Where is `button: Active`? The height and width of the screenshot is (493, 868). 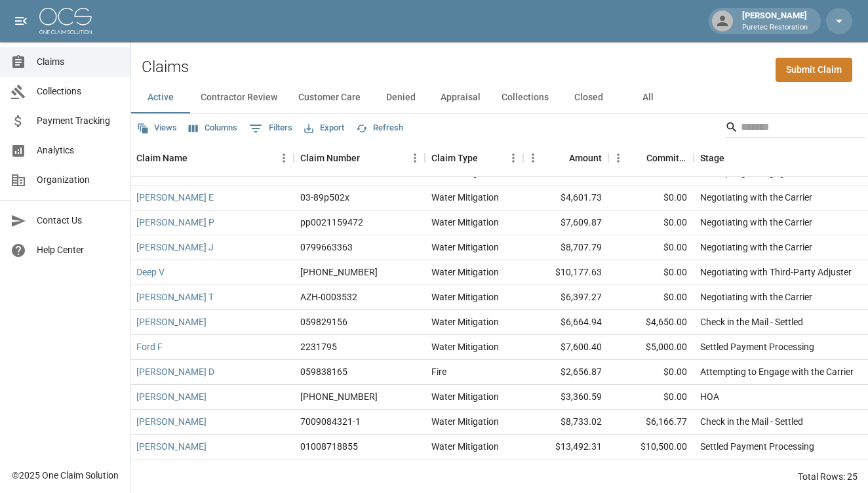
button: Active is located at coordinates (161, 97).